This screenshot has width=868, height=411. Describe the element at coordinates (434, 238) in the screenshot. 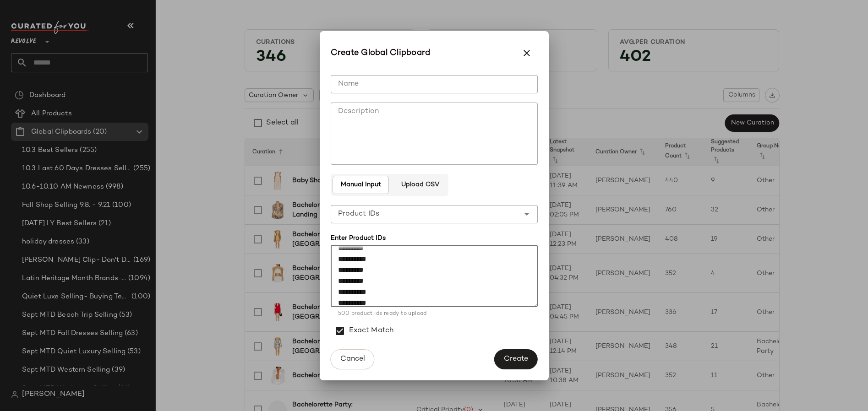

I see `div: Enter Product IDs` at that location.